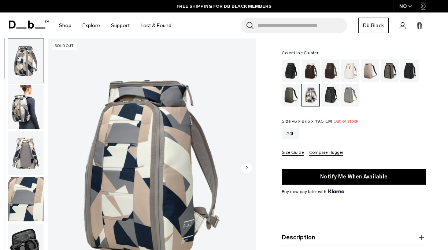 This screenshot has width=448, height=250. I want to click on a: Forest Green, so click(390, 71).